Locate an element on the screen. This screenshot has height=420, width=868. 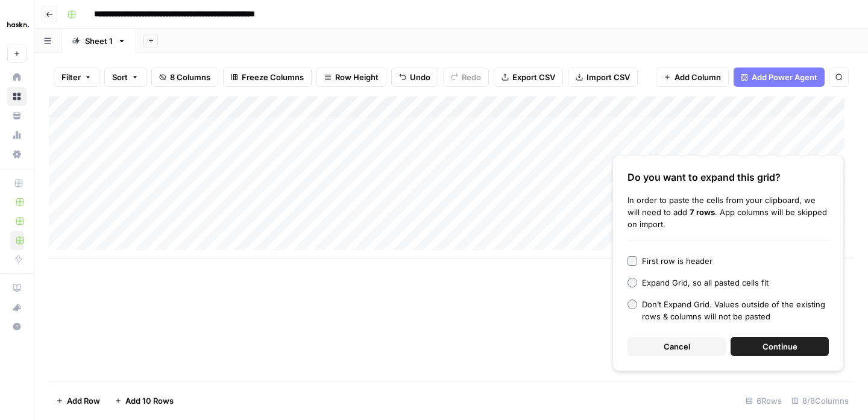
img: Haskn Logo is located at coordinates (18, 25).